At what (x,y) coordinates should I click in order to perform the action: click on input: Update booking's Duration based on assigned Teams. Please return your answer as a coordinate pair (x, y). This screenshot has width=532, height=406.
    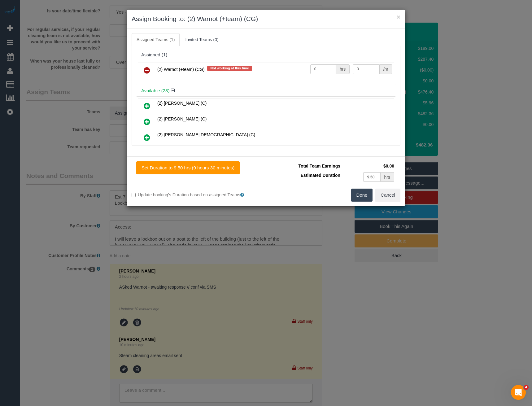
    Looking at the image, I should click on (133, 195).